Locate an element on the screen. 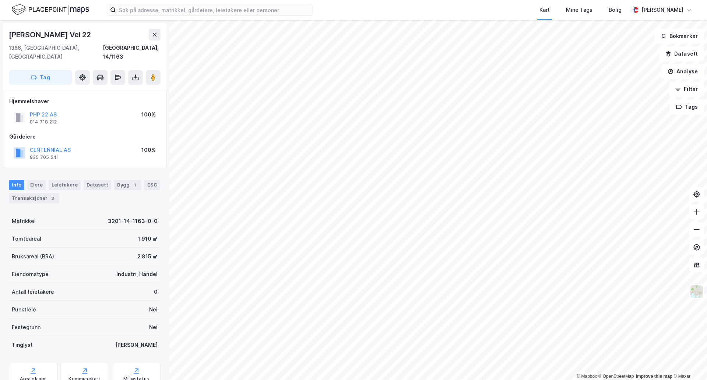 This screenshot has width=707, height=380. div: 3 is located at coordinates (53, 198).